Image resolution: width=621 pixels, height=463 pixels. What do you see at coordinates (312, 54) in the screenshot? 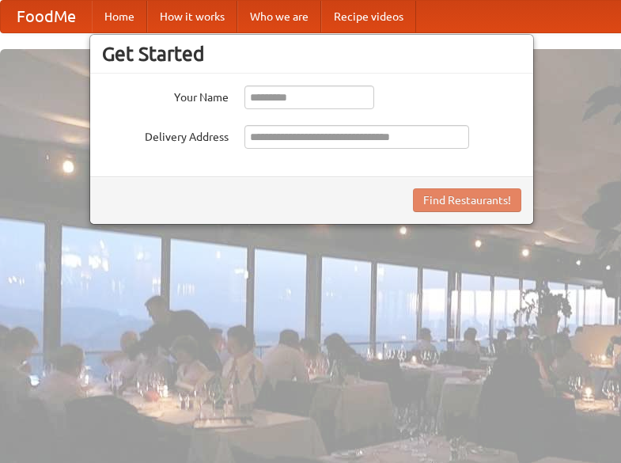
I see `h3: Get Started` at bounding box center [312, 54].